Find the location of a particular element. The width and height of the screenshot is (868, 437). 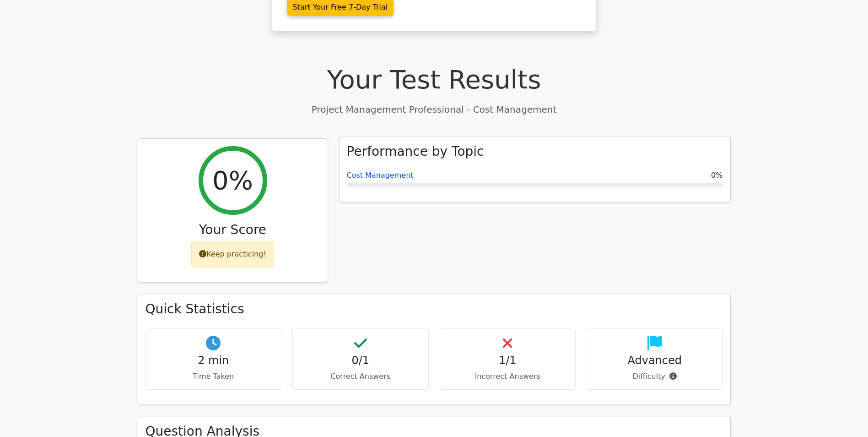

h4: Advanced is located at coordinates (655, 361).